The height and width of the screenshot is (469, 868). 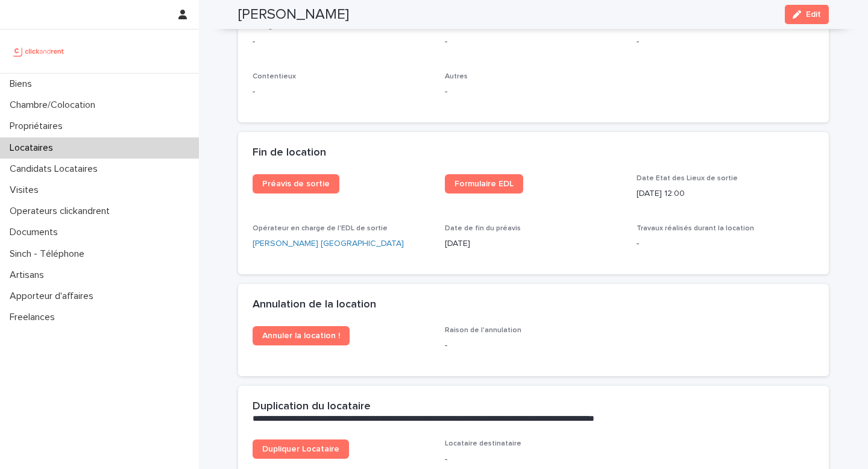 What do you see at coordinates (481, 27) in the screenshot?
I see `span: Assurance habitation` at bounding box center [481, 27].